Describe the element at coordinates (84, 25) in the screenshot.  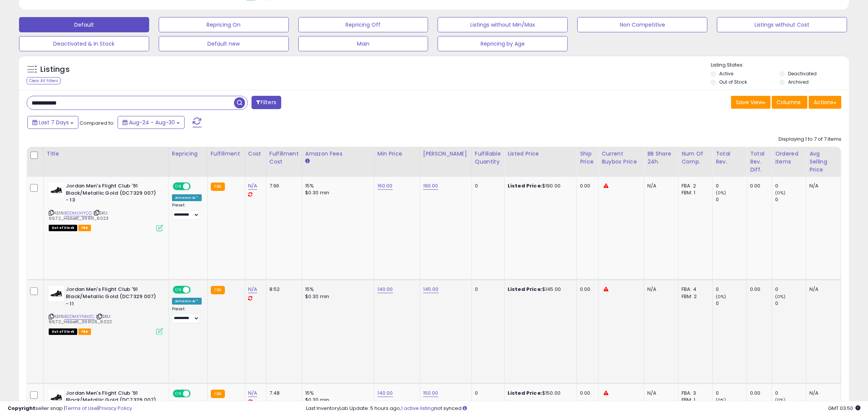
I see `button: Default` at that location.